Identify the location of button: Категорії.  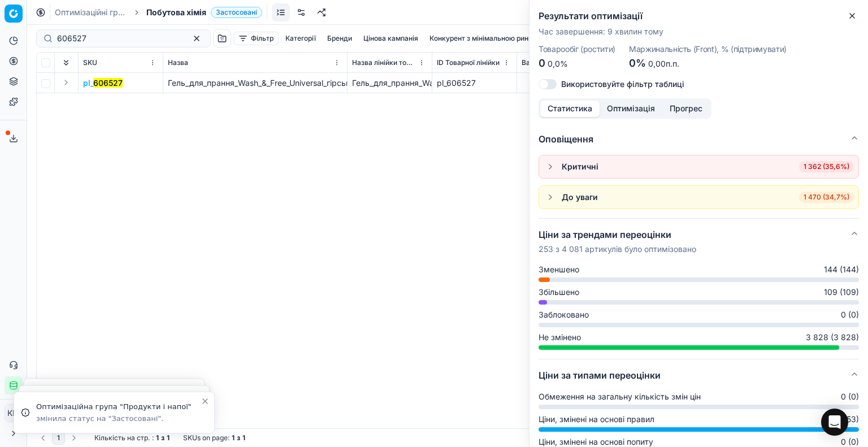
(300, 39).